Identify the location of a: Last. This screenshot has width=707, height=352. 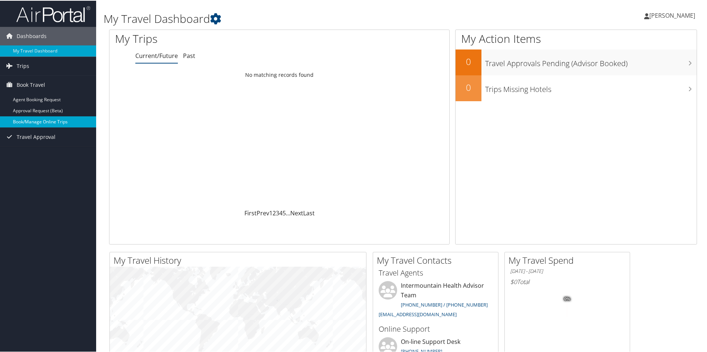
(309, 213).